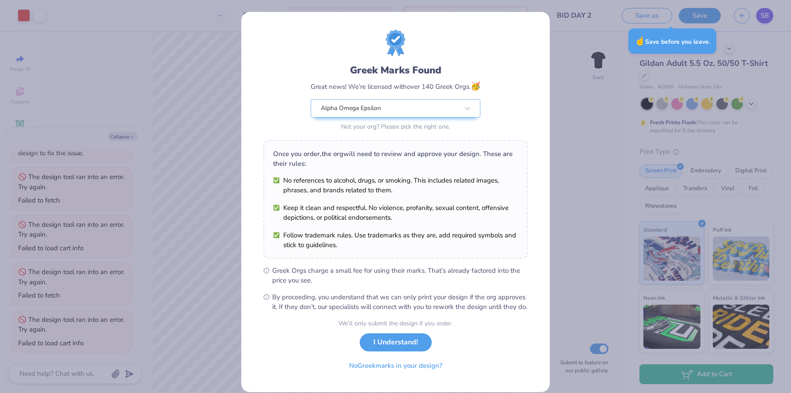 This screenshot has height=393, width=791. I want to click on div: Great news! We’re licensed with over 140 Greek Orgs., so click(395, 86).